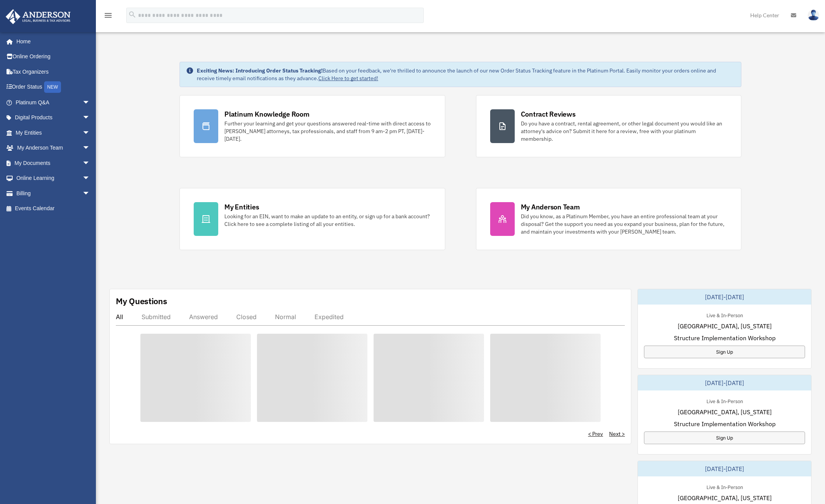  Describe the element at coordinates (329, 317) in the screenshot. I see `div: Expedited` at that location.